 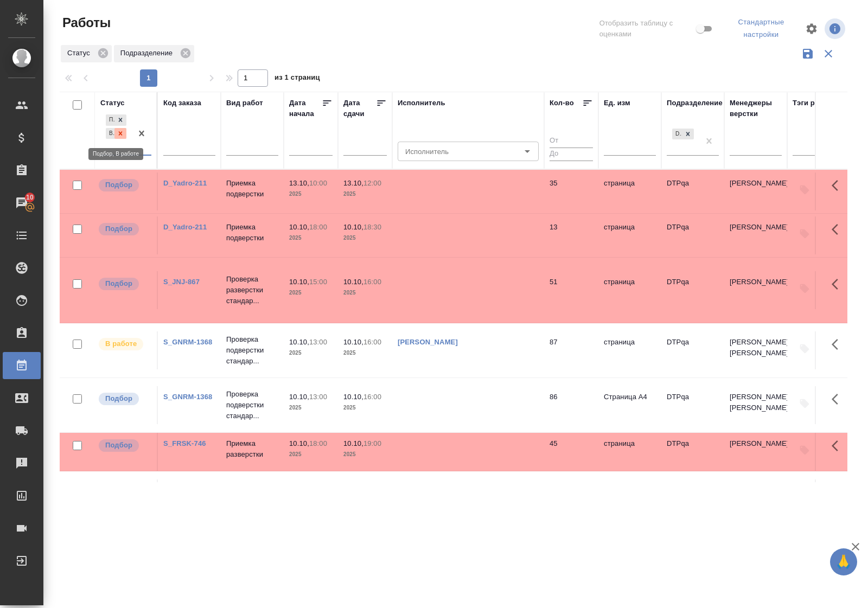 I want to click on a: S_FRSK-746, so click(x=185, y=444).